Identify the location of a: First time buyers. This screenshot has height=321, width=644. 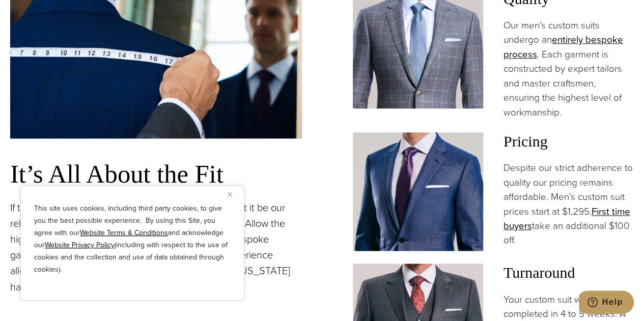
(567, 219).